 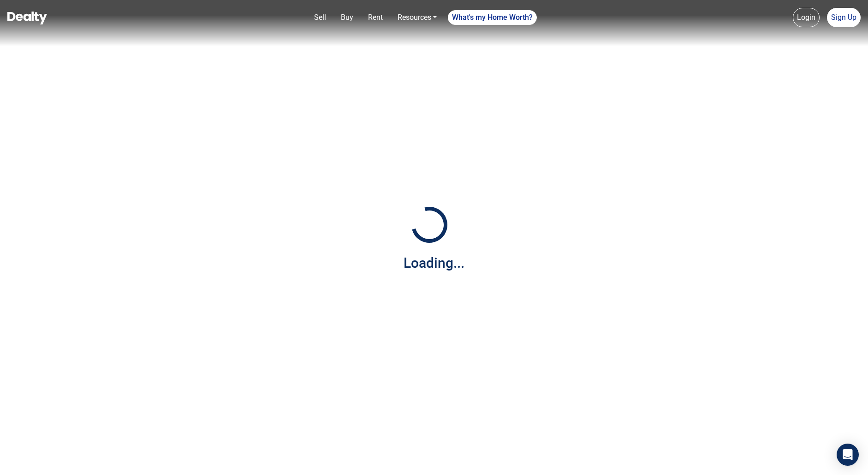 I want to click on div: Loading..., so click(x=434, y=263).